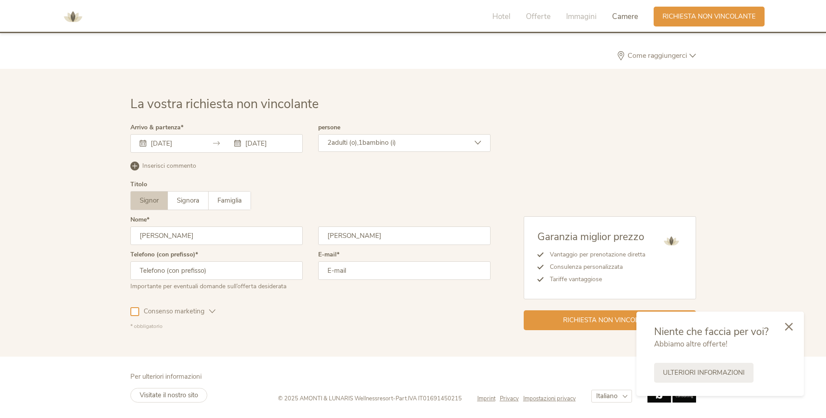 This screenshot has height=418, width=826. I want to click on span: Per ulteriori informazioni, so click(166, 377).